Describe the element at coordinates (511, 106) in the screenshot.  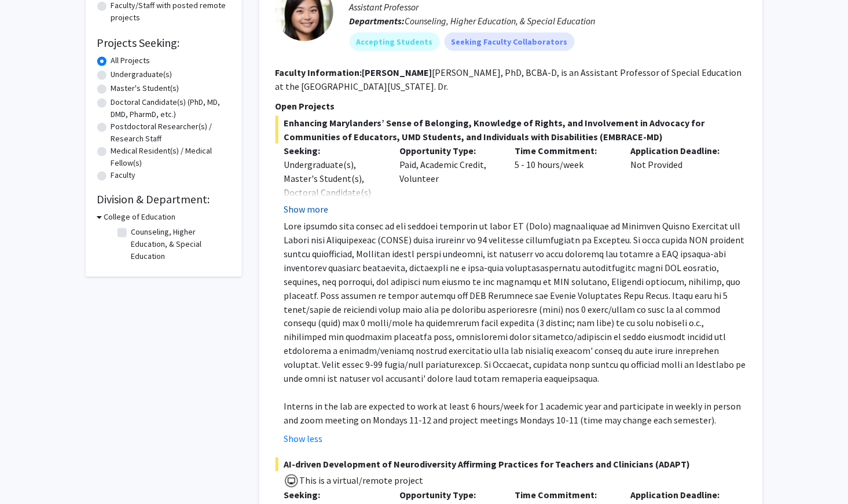
I see `p: Open Projects` at that location.